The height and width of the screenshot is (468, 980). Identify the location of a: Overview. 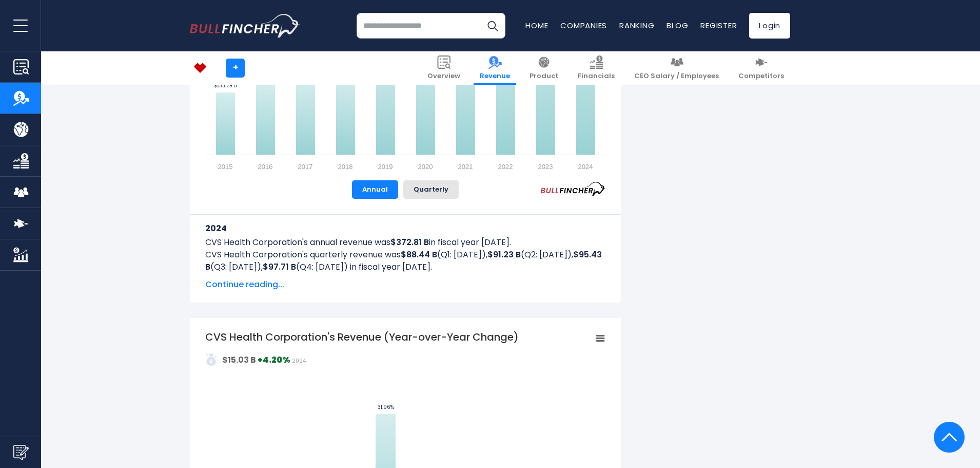
(443, 68).